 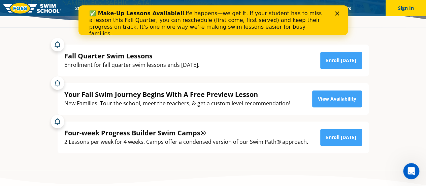 What do you see at coordinates (32, 8) in the screenshot?
I see `img: FOSS Swim School Logo` at bounding box center [32, 8].